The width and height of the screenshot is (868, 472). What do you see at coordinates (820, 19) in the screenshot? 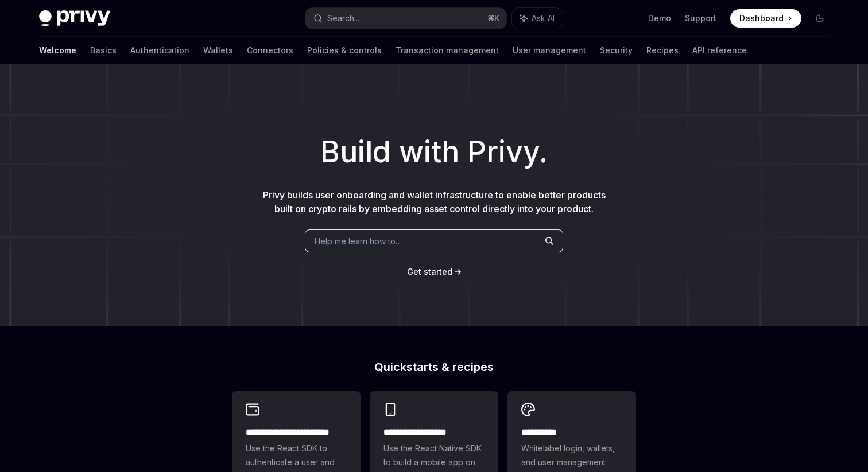
I see `button: Toggle dark mode` at bounding box center [820, 19].